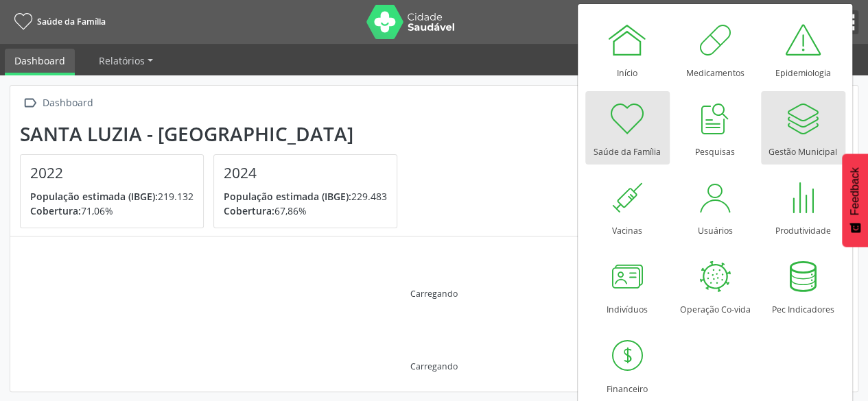 The width and height of the screenshot is (868, 401). What do you see at coordinates (627, 49) in the screenshot?
I see `a: Início` at bounding box center [627, 49].